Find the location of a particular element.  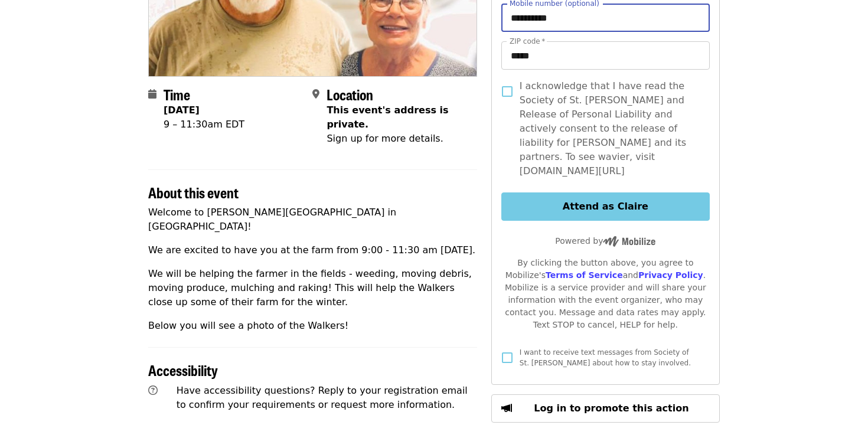

p: We will be helping the farmer in the fields - weeding, moving debris, moving produce, mulching an... is located at coordinates (312, 288).